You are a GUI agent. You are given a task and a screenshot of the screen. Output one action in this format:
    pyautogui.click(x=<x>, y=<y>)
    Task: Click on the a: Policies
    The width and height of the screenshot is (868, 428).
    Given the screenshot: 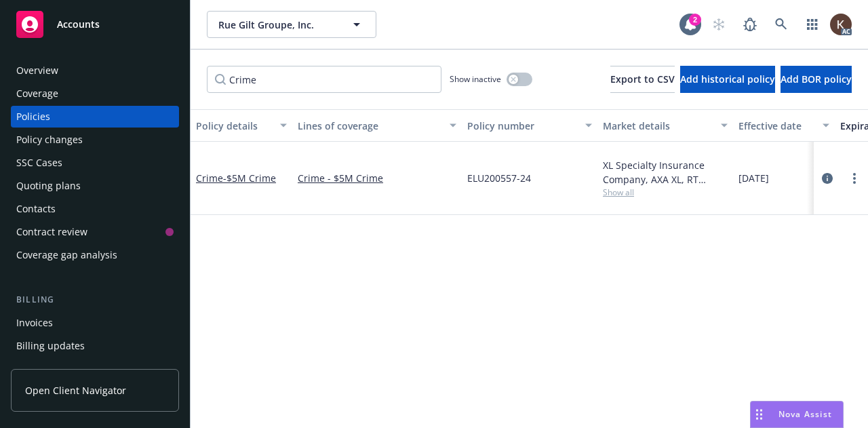 What is the action you would take?
    pyautogui.click(x=95, y=116)
    